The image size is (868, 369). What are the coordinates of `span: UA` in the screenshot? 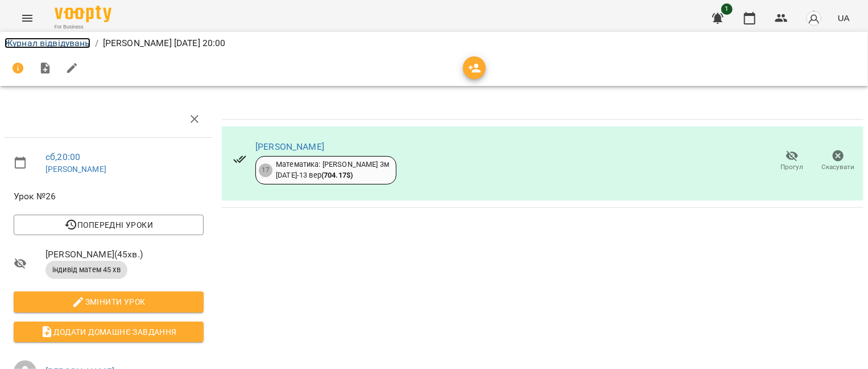 It's located at (843, 18).